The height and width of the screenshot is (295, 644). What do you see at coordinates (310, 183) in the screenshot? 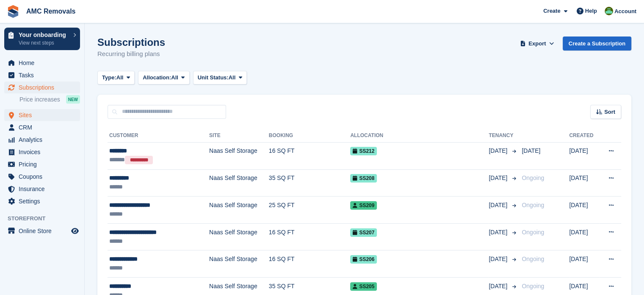
I see `td: 35 SQ FT` at bounding box center [310, 183].